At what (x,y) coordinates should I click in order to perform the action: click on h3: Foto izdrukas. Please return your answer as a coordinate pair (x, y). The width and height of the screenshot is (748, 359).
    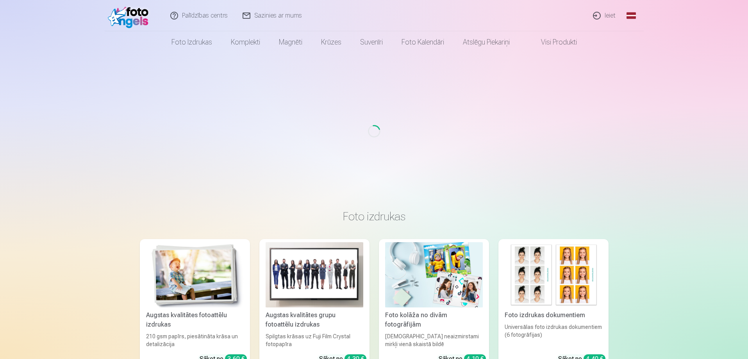
    Looking at the image, I should click on (374, 217).